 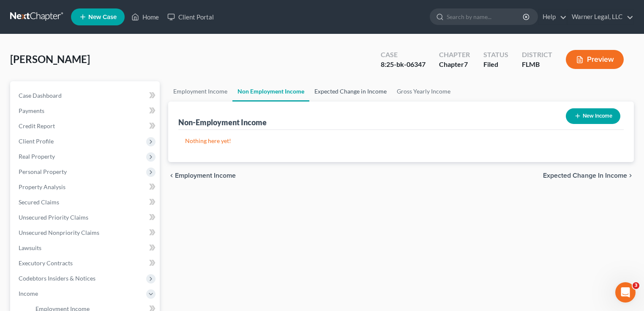 I want to click on div: Case, so click(x=403, y=55).